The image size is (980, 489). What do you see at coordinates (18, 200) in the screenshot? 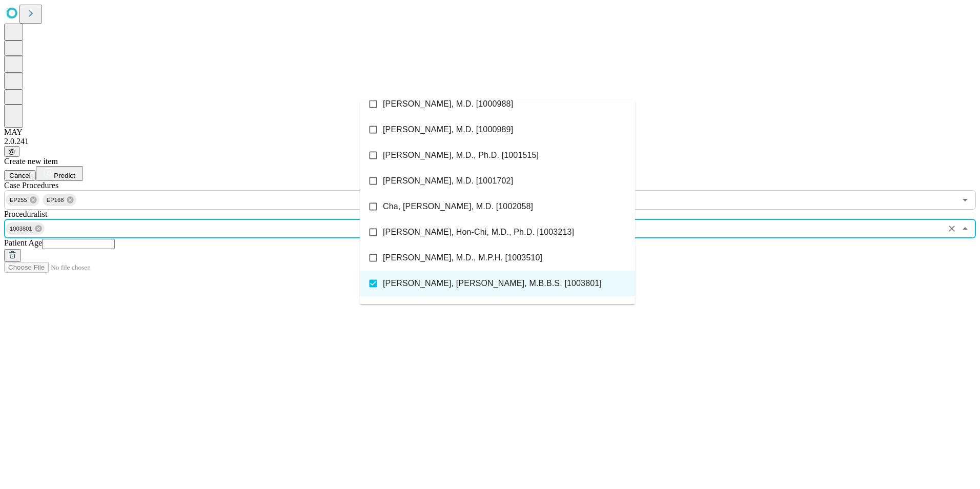
I see `span: EP255` at bounding box center [18, 200].